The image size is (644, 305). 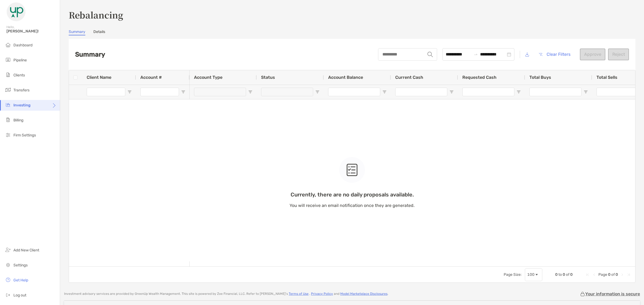 I want to click on span: swap-right, so click(x=476, y=55).